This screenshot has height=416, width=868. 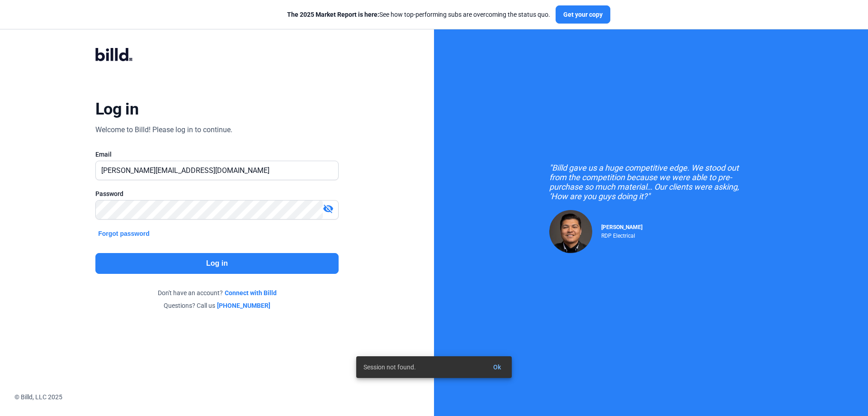 I want to click on div: Welcome to Billd! Please log in to continue., so click(x=164, y=130).